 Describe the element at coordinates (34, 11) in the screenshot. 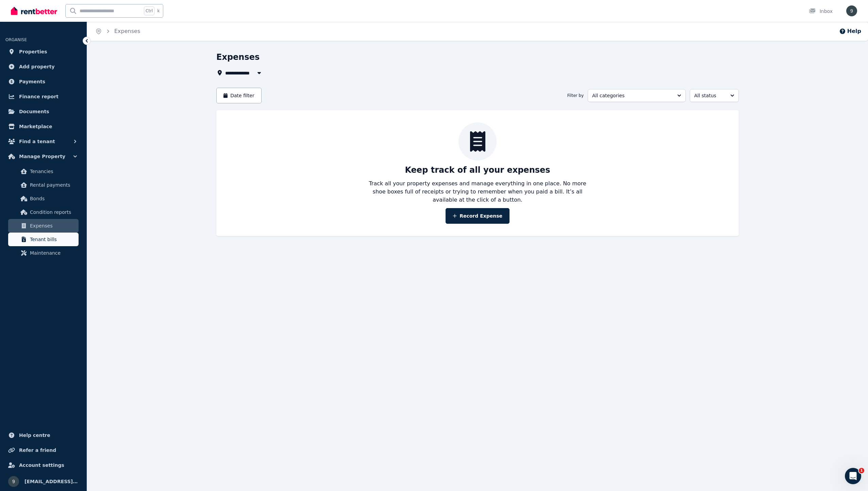

I see `img: RentBetter` at that location.